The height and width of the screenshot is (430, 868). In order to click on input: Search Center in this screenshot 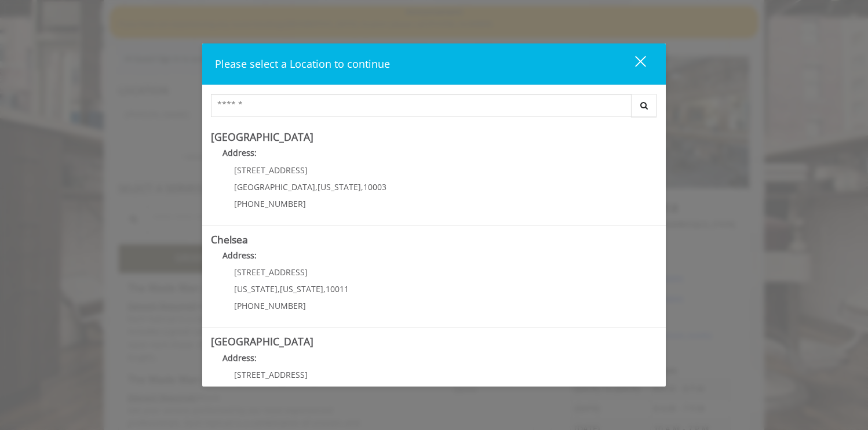, I will do `click(421, 106)`.